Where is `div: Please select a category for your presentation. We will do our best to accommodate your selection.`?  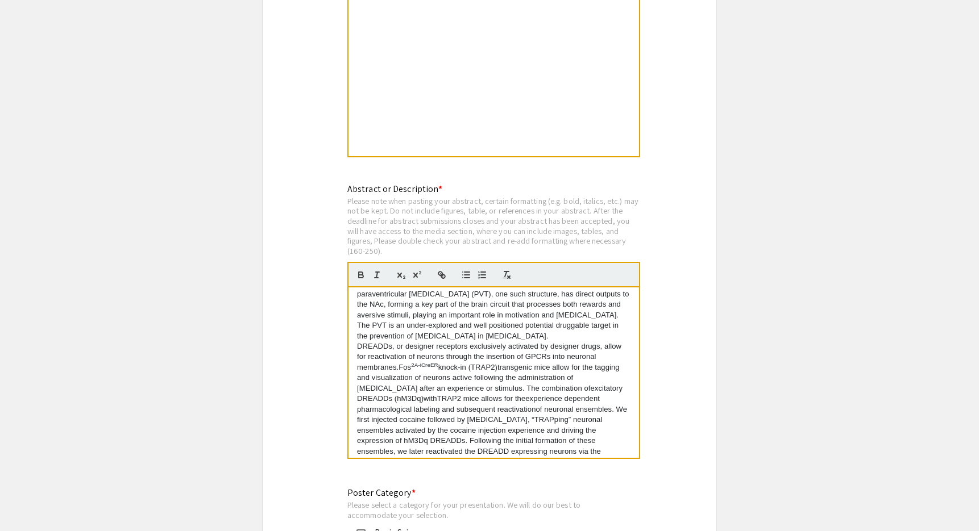 div: Please select a category for your presentation. We will do our best to accommodate your selection. is located at coordinates (480, 510).